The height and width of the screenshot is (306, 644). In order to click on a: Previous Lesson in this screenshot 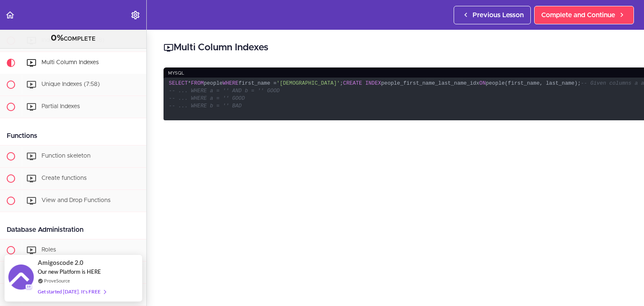, I will do `click(492, 15)`.